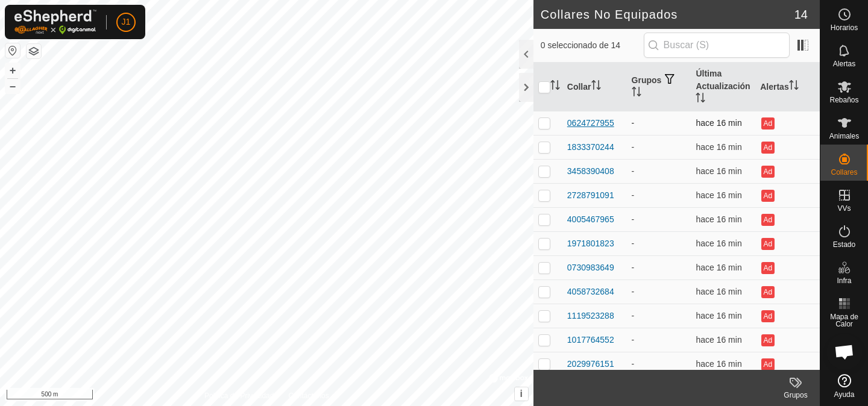 Image resolution: width=868 pixels, height=406 pixels. I want to click on div: 0730983649, so click(591, 267).